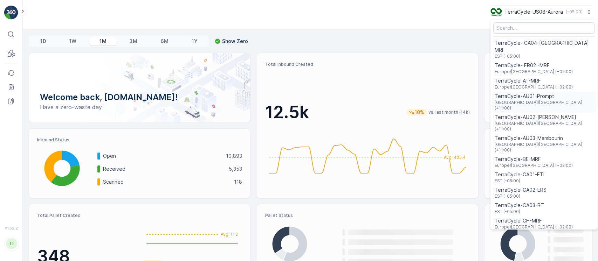  I want to click on p: 1W, so click(73, 41).